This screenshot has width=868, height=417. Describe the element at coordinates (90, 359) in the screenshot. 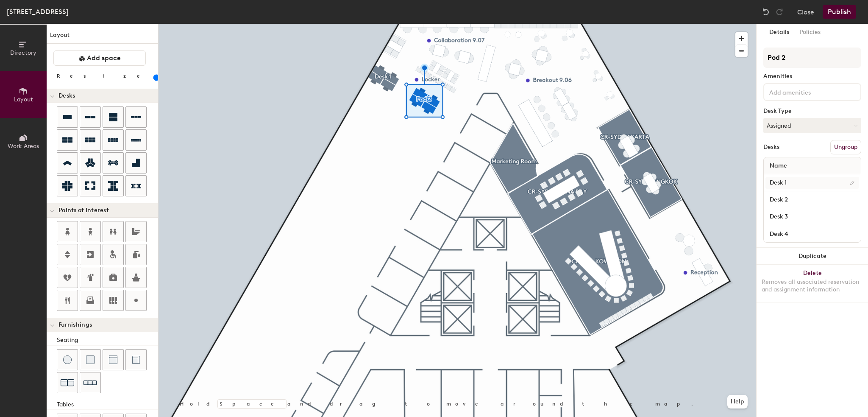

I see `img: Cushion` at that location.